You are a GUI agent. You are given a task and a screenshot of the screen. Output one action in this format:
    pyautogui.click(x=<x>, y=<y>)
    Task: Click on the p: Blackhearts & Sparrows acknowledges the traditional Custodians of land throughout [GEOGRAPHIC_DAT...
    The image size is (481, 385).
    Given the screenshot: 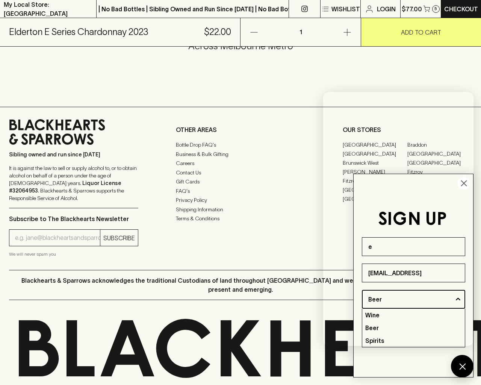 What is the action you would take?
    pyautogui.click(x=241, y=285)
    